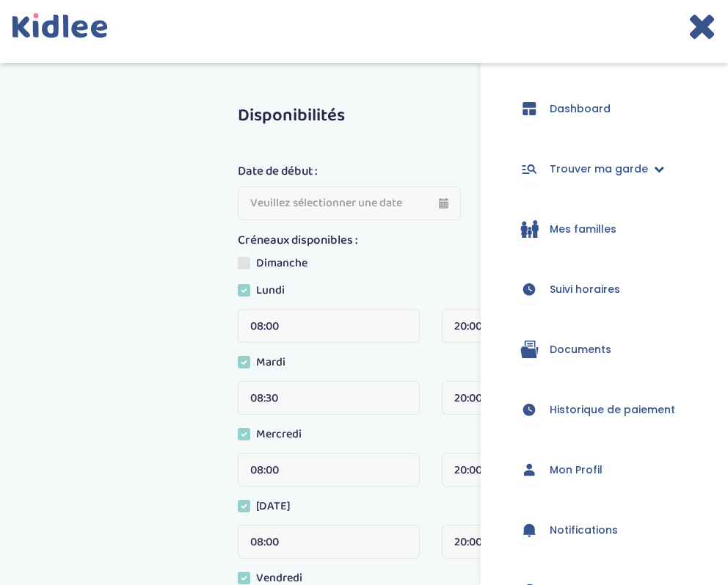 This screenshot has height=585, width=728. I want to click on h3: Disponibilités, so click(472, 116).